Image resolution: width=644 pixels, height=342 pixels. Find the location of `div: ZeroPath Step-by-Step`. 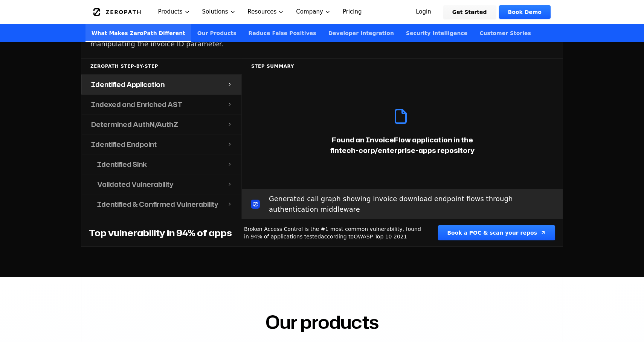

div: ZeroPath Step-by-Step is located at coordinates (161, 67).